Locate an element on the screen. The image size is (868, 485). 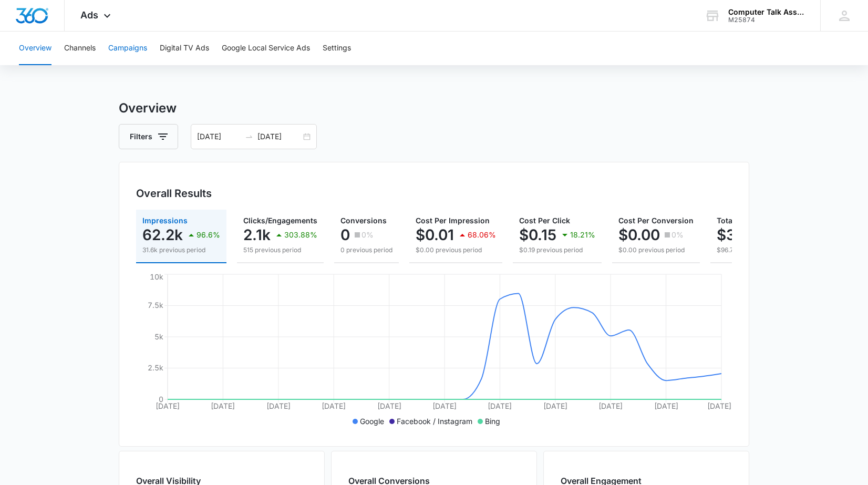
span: swap-right is located at coordinates (249, 137).